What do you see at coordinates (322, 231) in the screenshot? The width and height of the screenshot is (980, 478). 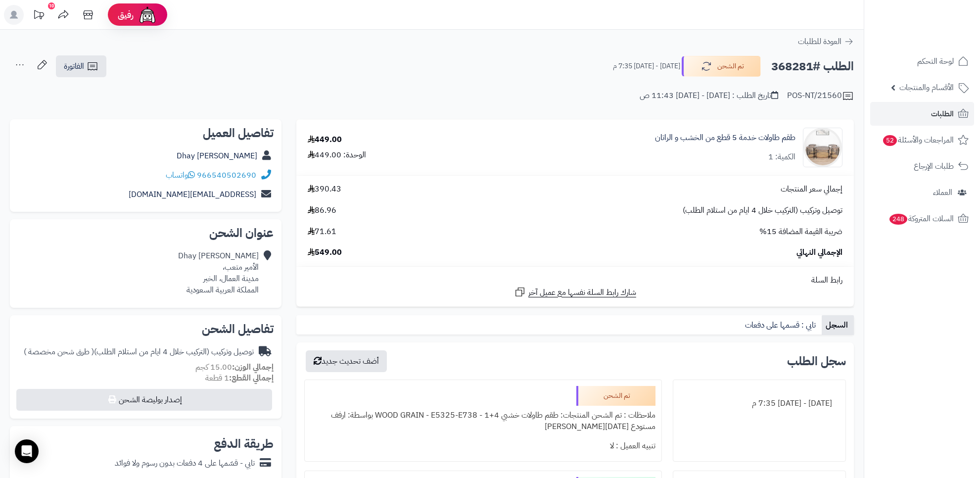 I see `span: 71.61` at bounding box center [322, 231].